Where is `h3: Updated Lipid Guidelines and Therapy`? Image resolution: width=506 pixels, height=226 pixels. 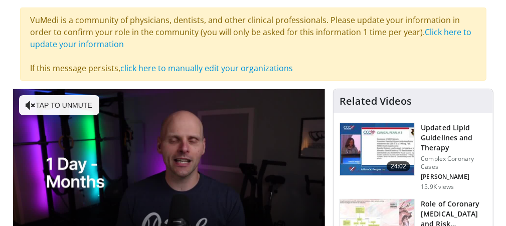 h3: Updated Lipid Guidelines and Therapy is located at coordinates (454, 138).